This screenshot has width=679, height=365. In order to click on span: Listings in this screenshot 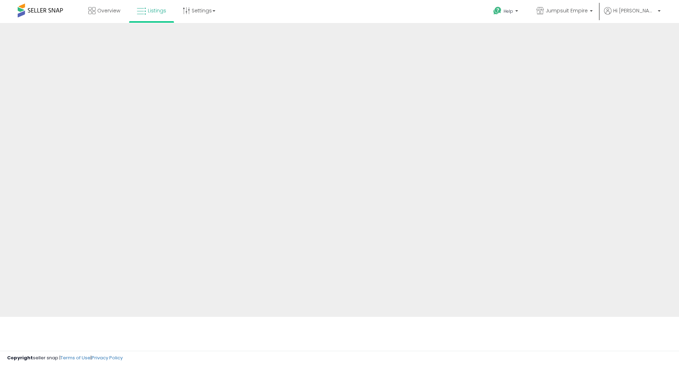, I will do `click(157, 11)`.